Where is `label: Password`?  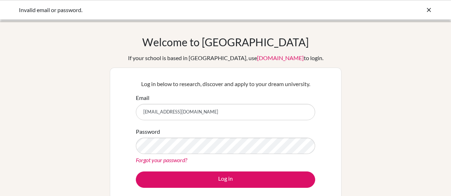 label: Password is located at coordinates (148, 132).